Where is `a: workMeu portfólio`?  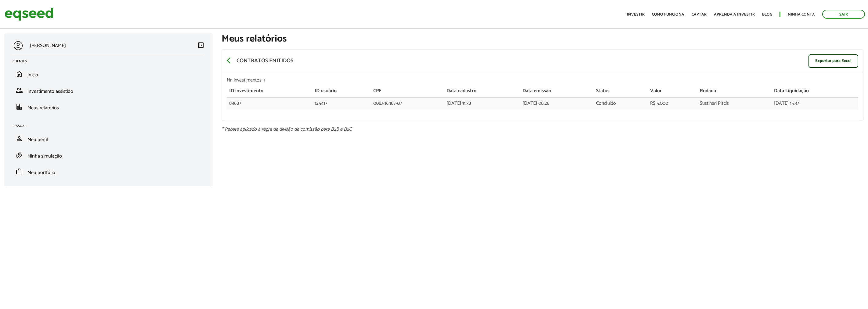 a: workMeu portfólio is located at coordinates (108, 172).